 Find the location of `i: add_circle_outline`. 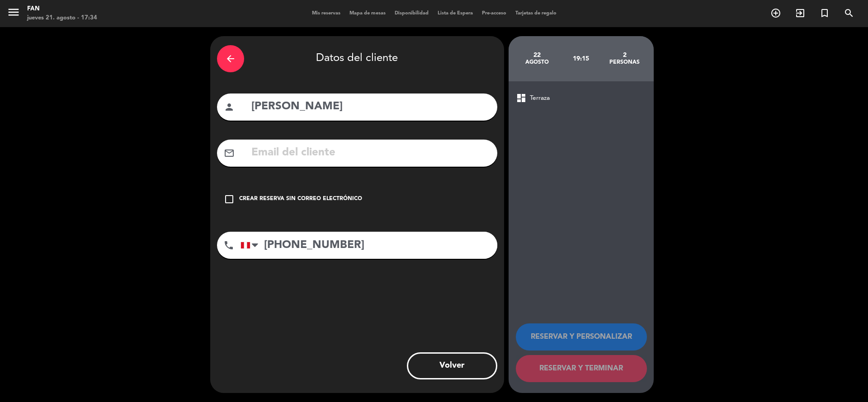

i: add_circle_outline is located at coordinates (776, 13).